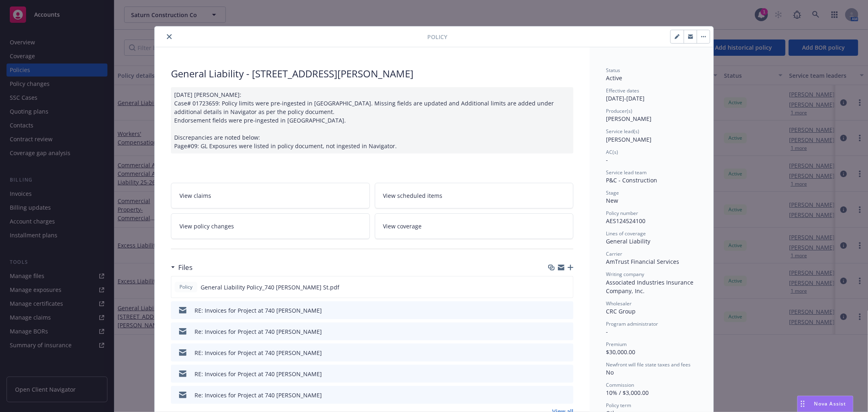 The height and width of the screenshot is (412, 868). I want to click on button: close, so click(169, 37).